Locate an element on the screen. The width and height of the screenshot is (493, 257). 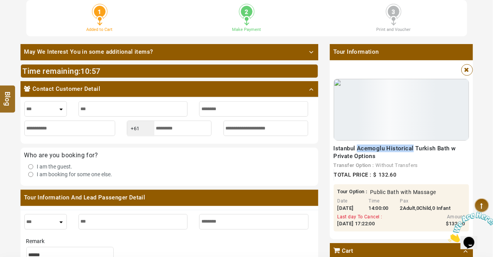
span: Tour Information And Lead Passenger Detail is located at coordinates (169, 198).